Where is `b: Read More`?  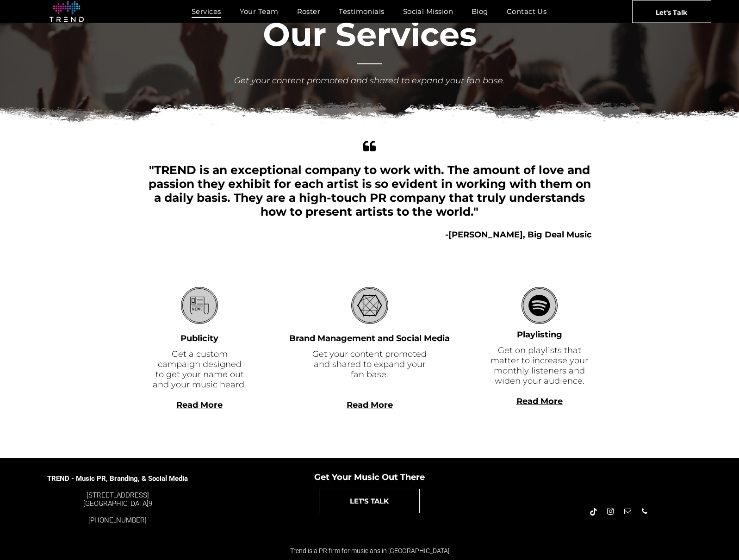
b: Read More is located at coordinates (539, 401).